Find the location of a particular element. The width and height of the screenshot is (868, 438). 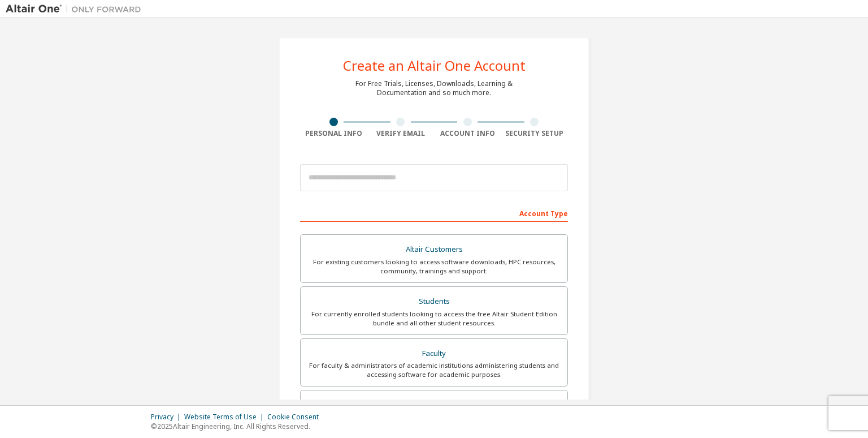

div: For existing customers looking to access software downloads, HPC resources, community, trainings ... is located at coordinates (434, 267).